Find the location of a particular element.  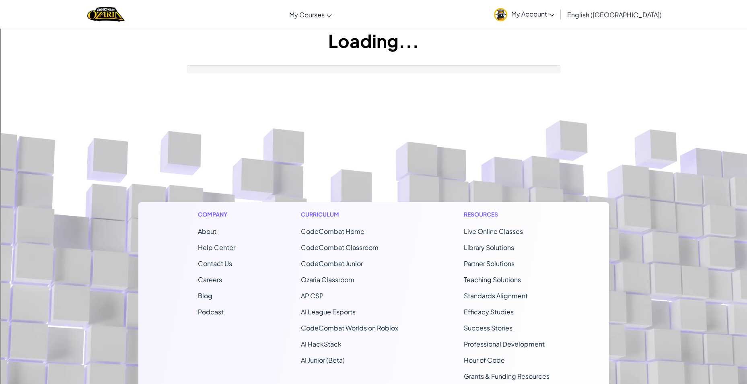

a: Ozaria by CodeCombat logo is located at coordinates (106, 14).